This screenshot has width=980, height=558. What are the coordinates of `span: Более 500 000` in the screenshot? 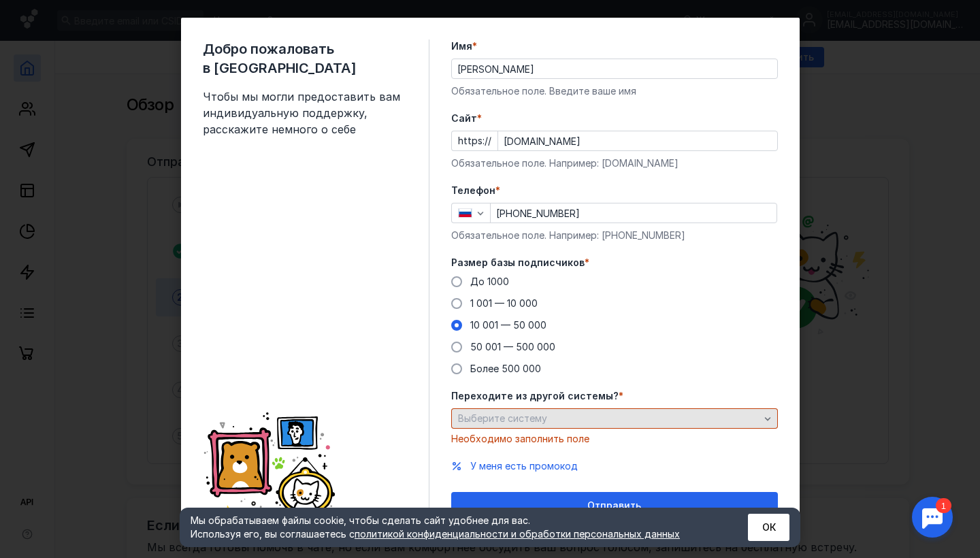 It's located at (506, 369).